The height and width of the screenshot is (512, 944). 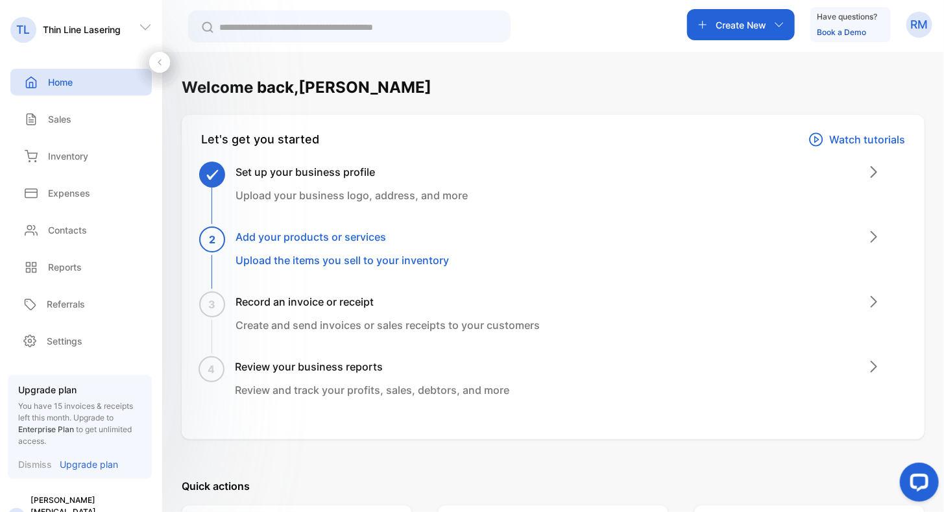 I want to click on h3: Review your business reports, so click(x=372, y=366).